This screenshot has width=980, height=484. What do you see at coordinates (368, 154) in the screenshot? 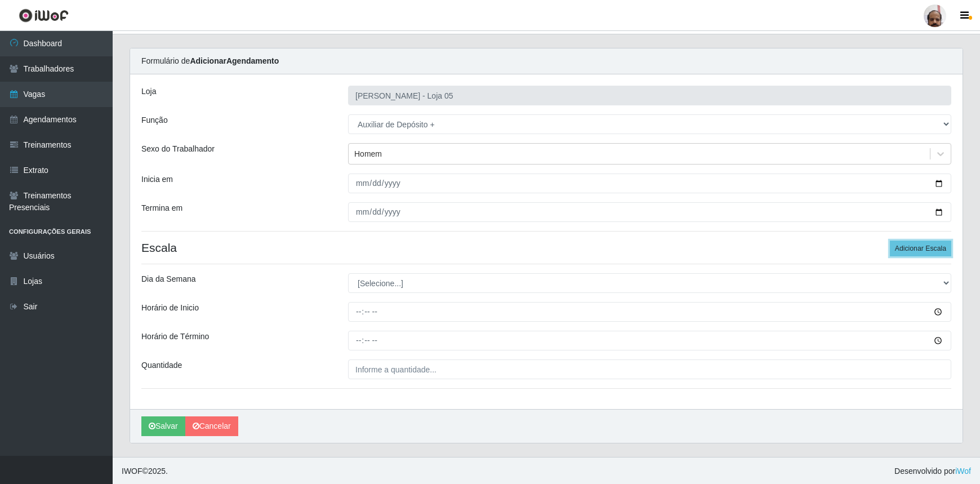
I see `div: Homem` at bounding box center [368, 154].